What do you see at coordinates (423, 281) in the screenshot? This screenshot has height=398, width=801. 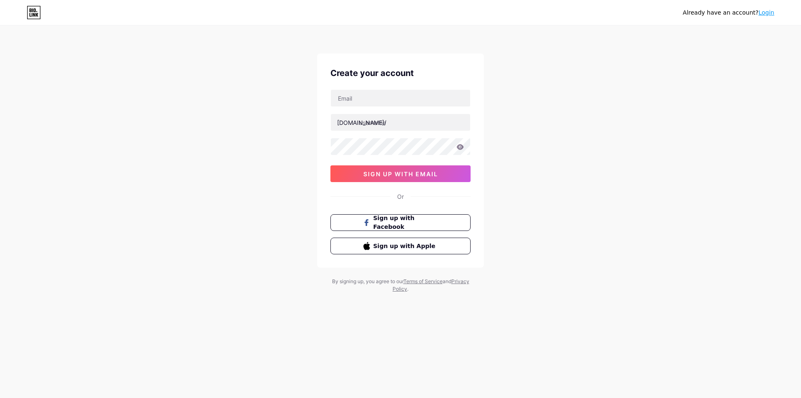 I see `a: Terms of Service` at bounding box center [423, 281].